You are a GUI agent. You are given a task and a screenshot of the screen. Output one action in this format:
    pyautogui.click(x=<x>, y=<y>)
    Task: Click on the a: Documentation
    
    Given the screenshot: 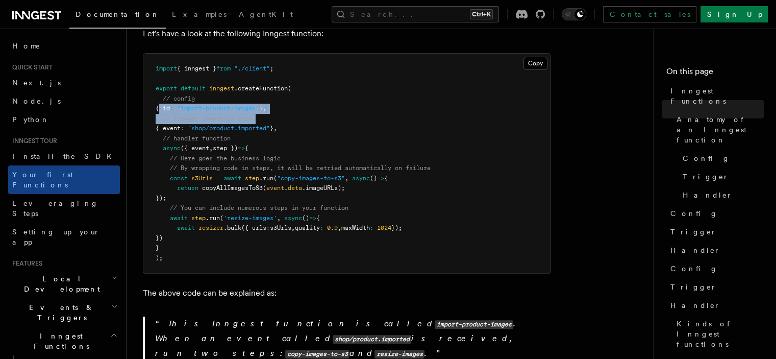 What is the action you would take?
    pyautogui.click(x=117, y=16)
    